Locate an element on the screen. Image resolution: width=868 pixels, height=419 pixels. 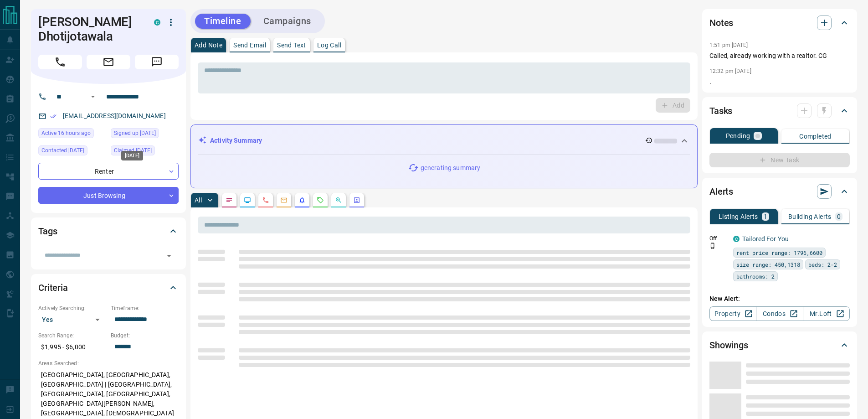
svg: Requests is located at coordinates (321, 200).